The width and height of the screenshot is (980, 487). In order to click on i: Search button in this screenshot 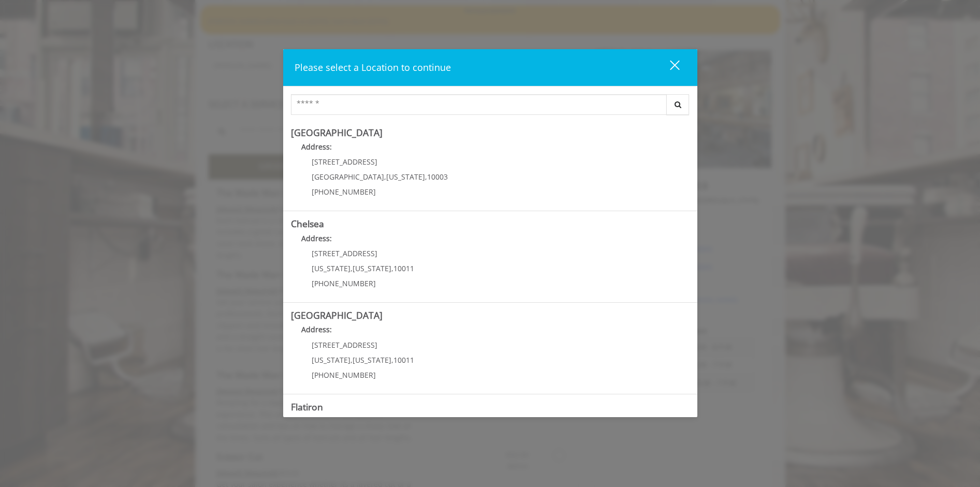, I will do `click(678, 105)`.